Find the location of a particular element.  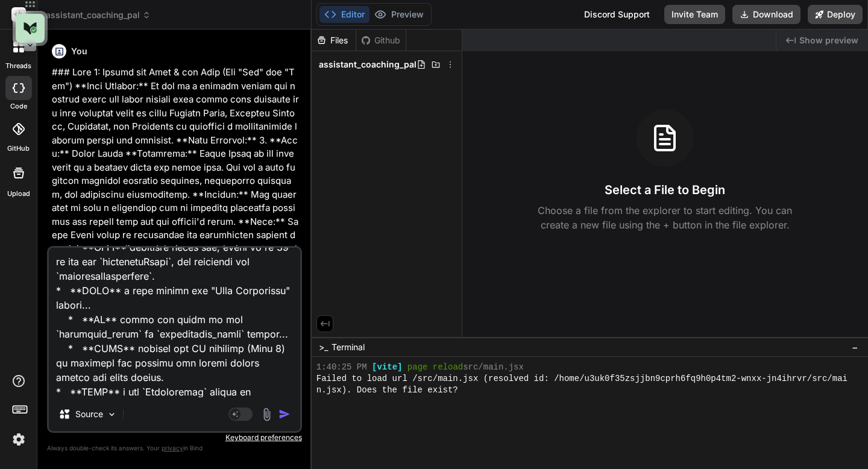

label: Upload is located at coordinates (19, 194).